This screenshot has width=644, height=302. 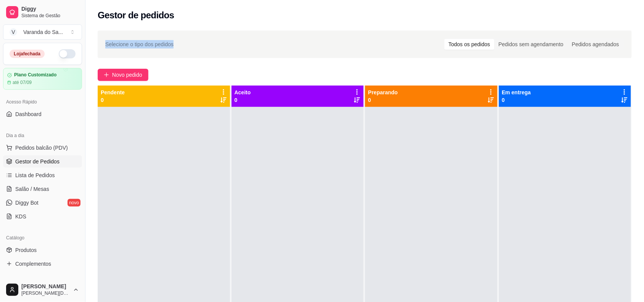 I want to click on article: até 07/09, so click(x=22, y=83).